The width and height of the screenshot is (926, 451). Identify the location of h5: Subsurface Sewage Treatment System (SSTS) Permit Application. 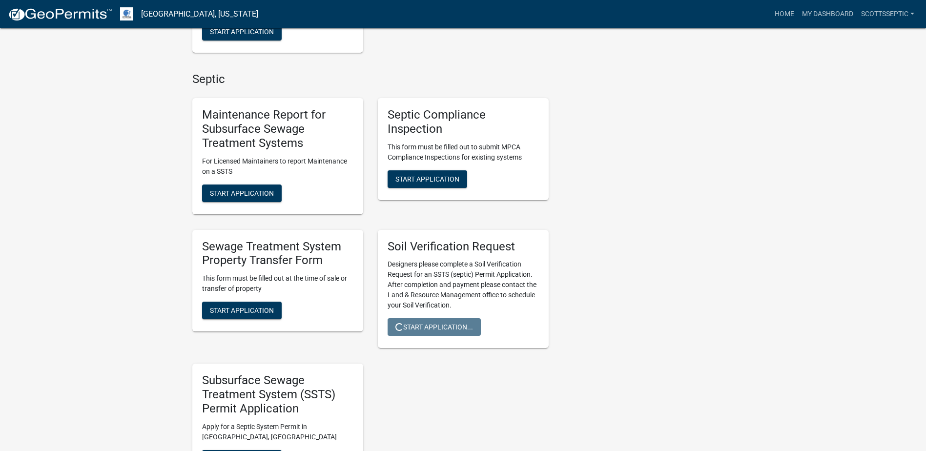
(278, 394).